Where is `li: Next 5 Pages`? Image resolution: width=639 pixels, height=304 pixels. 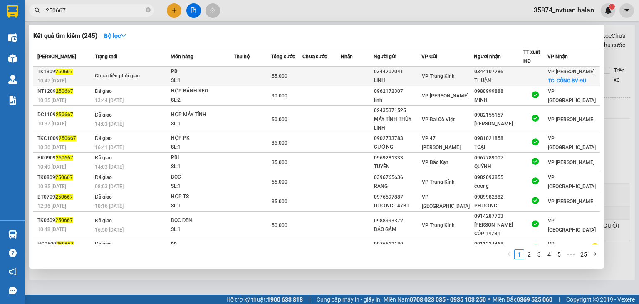
li: Next 5 Pages is located at coordinates (571, 254).